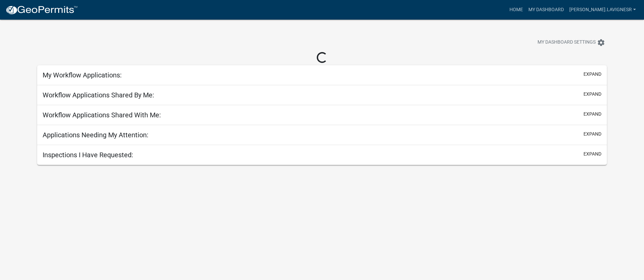 Image resolution: width=644 pixels, height=280 pixels. Describe the element at coordinates (88, 155) in the screenshot. I see `h5: Inspections I Have Requested:` at that location.